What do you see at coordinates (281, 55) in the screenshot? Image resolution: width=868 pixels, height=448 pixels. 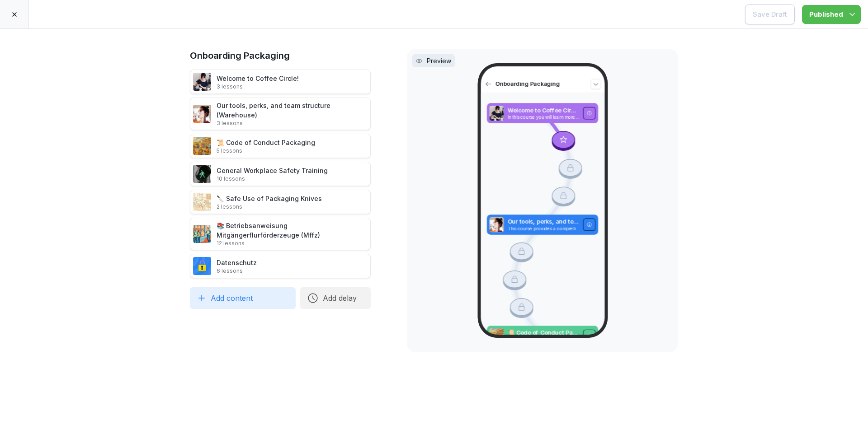 I see `h1: Onboarding Packaging` at bounding box center [281, 55].